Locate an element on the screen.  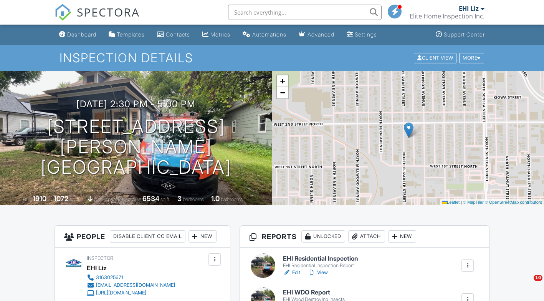
div: 1.0 is located at coordinates (215, 198).